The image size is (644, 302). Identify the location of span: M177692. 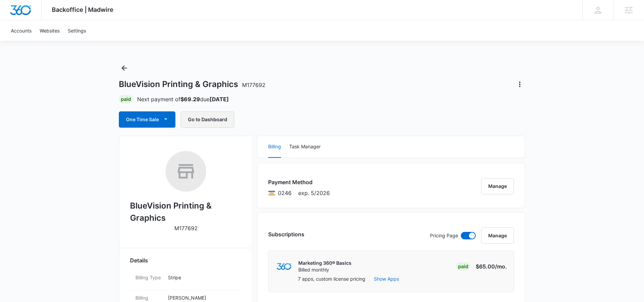
(254, 85).